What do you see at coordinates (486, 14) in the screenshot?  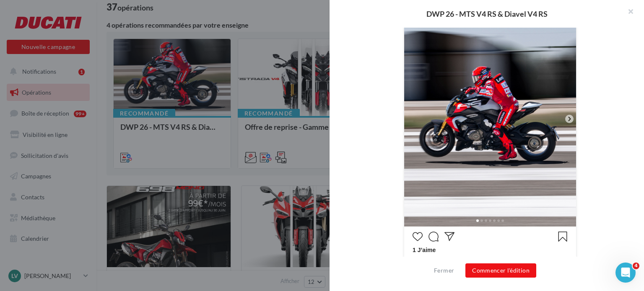 I see `div: DWP 26 - MTS V4 RS & Diavel V4 RS` at bounding box center [486, 14].